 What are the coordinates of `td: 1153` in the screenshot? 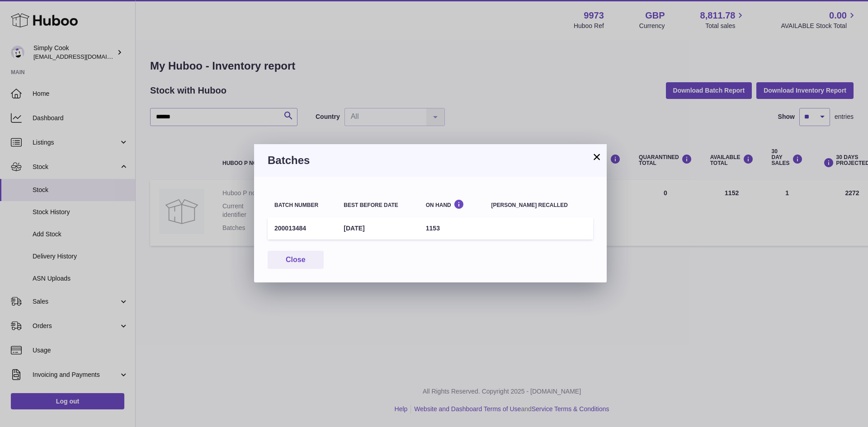 It's located at (451, 228).